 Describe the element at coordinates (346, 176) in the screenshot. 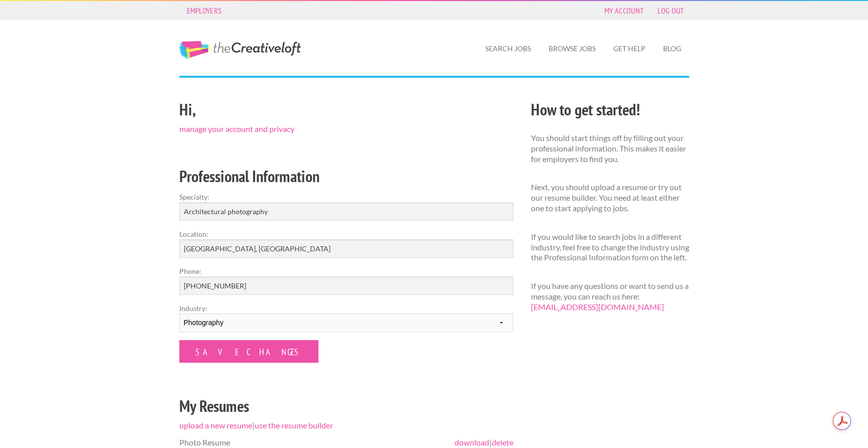

I see `h2: Professional Information` at that location.